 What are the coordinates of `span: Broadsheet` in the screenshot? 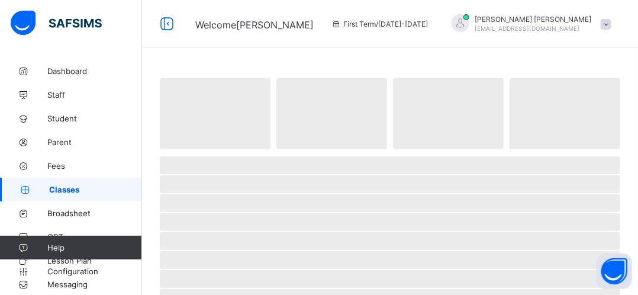 It's located at (95, 213).